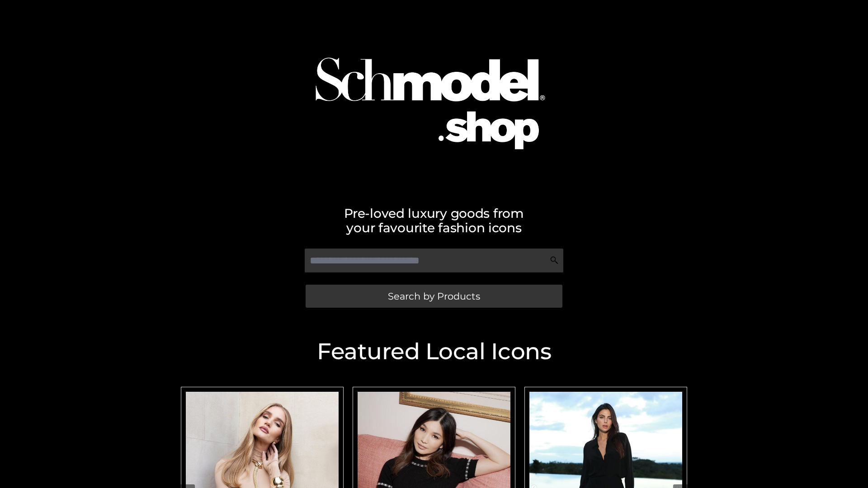 Image resolution: width=868 pixels, height=488 pixels. I want to click on a: Search by Products, so click(434, 296).